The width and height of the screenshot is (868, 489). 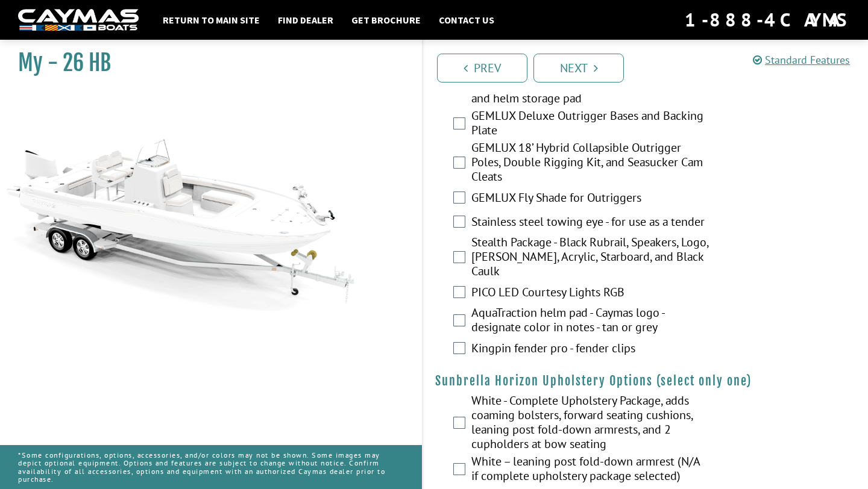 What do you see at coordinates (79, 20) in the screenshot?
I see `img: white-logo-c9c8dbefe5ff5ceceb0f0178aa75bf4bb51f6bca0971e226c86eb53dfe498488.png` at bounding box center [79, 20].